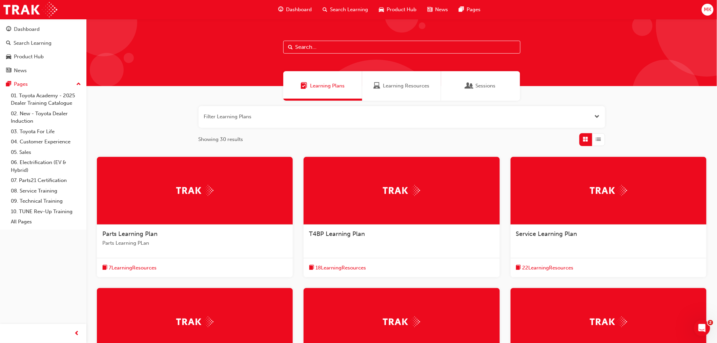 The width and height of the screenshot is (717, 343). I want to click on a: 04. Customer Experience, so click(46, 142).